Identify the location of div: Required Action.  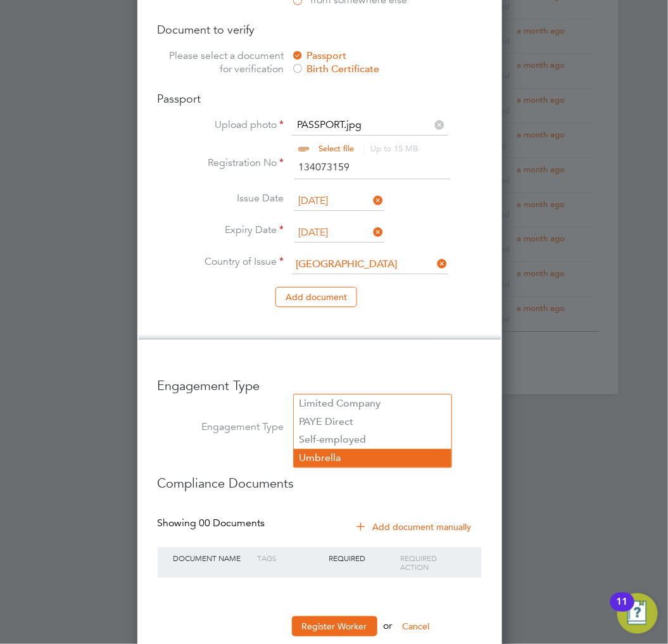
(432, 562).